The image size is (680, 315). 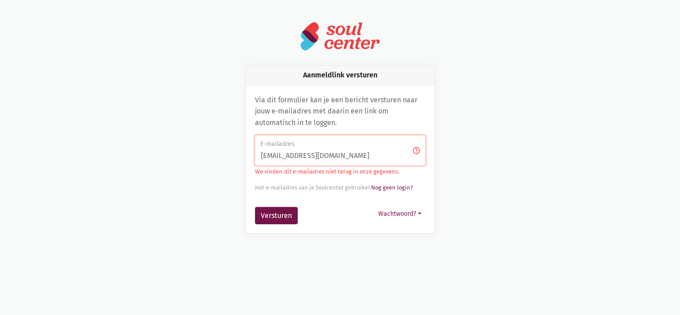 What do you see at coordinates (340, 111) in the screenshot?
I see `p: Via dit formulier kan je een bericht versturen naar jouw e-mailadres met daarin een link om autom...` at bounding box center [340, 111].